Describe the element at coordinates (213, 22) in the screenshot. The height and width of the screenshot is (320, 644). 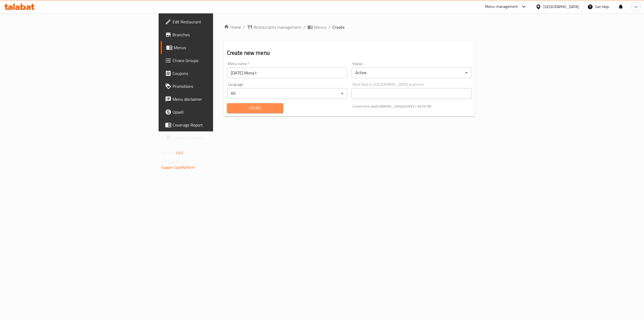
I see `a: Edit Restaurant` at that location.